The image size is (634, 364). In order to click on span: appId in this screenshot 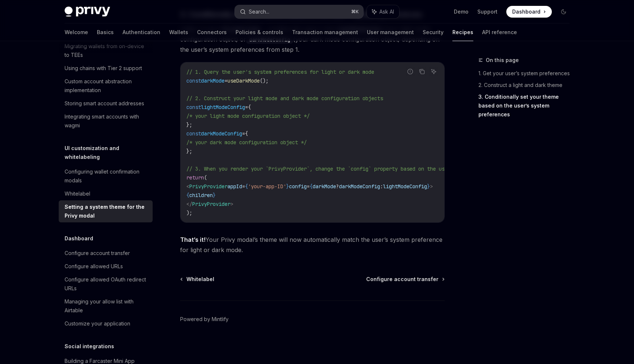, I will do `click(235, 186)`.